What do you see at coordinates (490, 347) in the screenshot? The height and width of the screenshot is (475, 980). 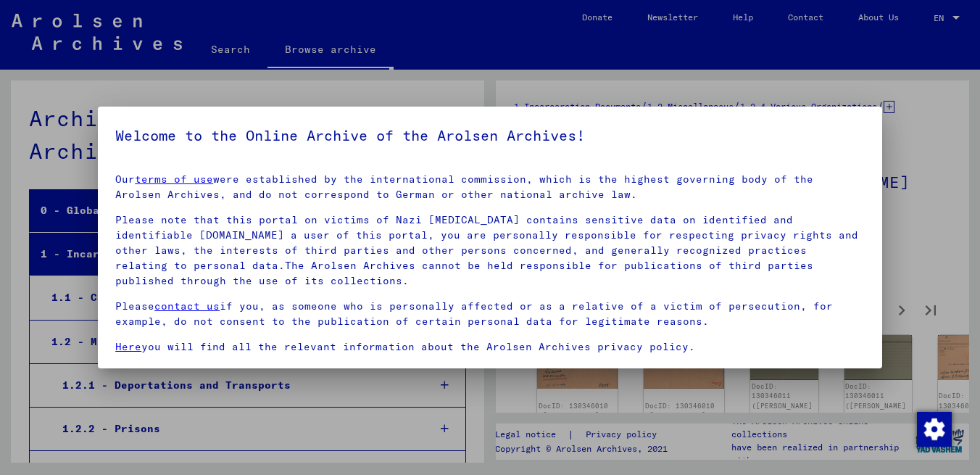 I see `p: you will find all the relevant information about the Arolsen Archives privacy policy.` at bounding box center [490, 347].